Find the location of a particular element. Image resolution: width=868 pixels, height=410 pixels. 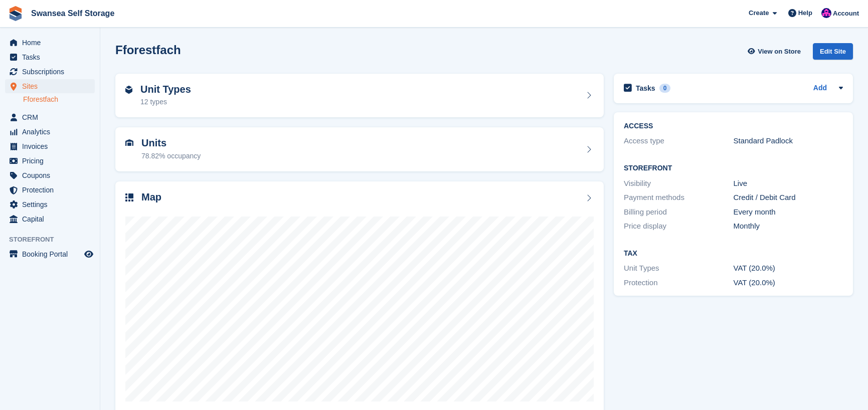

div: Price display is located at coordinates (678, 226).